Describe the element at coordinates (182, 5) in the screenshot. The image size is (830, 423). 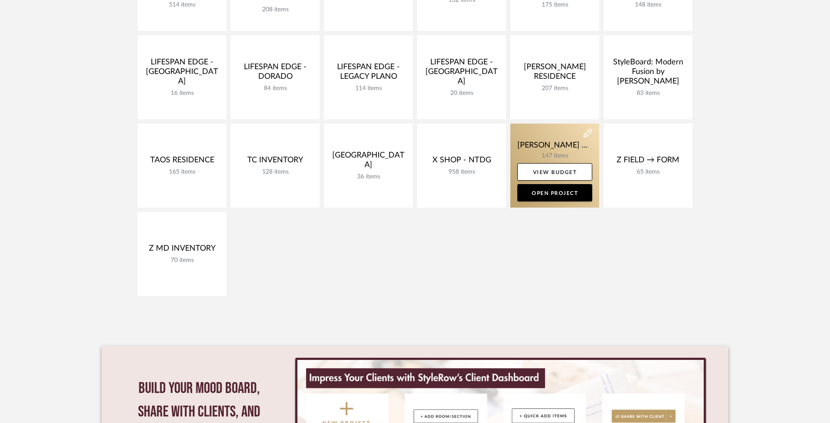
I see `div: 514 items` at that location.